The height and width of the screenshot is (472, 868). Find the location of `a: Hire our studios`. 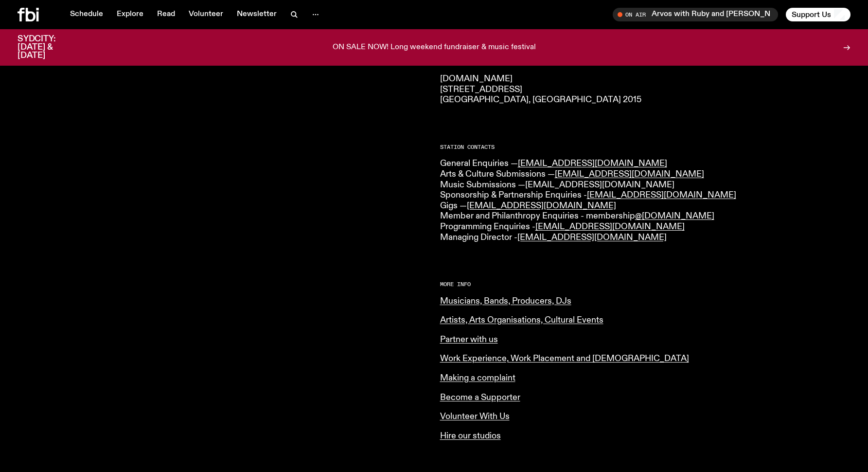

a: Hire our studios is located at coordinates (470, 436).